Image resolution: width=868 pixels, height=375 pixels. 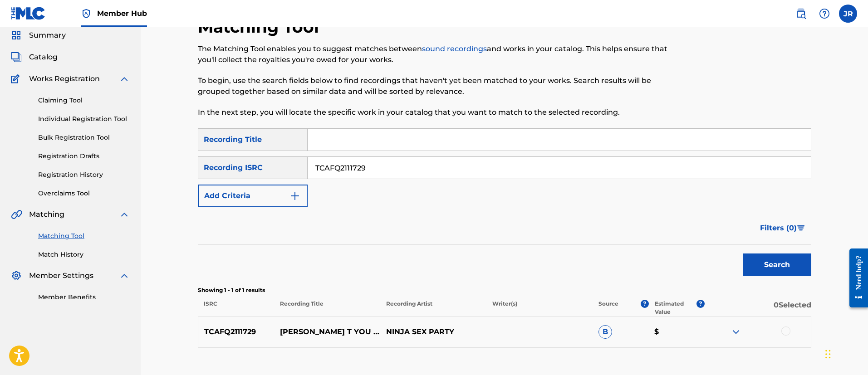 I want to click on a: Registration History, so click(x=84, y=174).